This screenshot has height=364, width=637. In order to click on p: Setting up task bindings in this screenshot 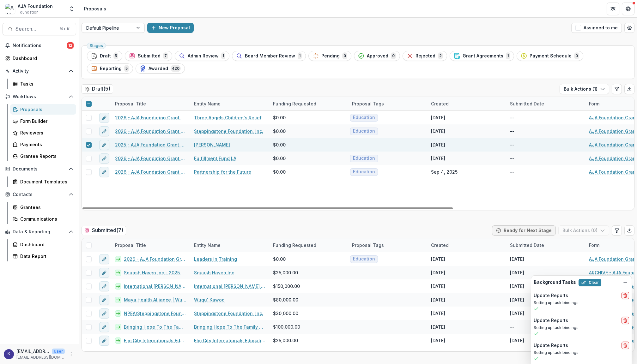, I will do `click(582, 303)`.